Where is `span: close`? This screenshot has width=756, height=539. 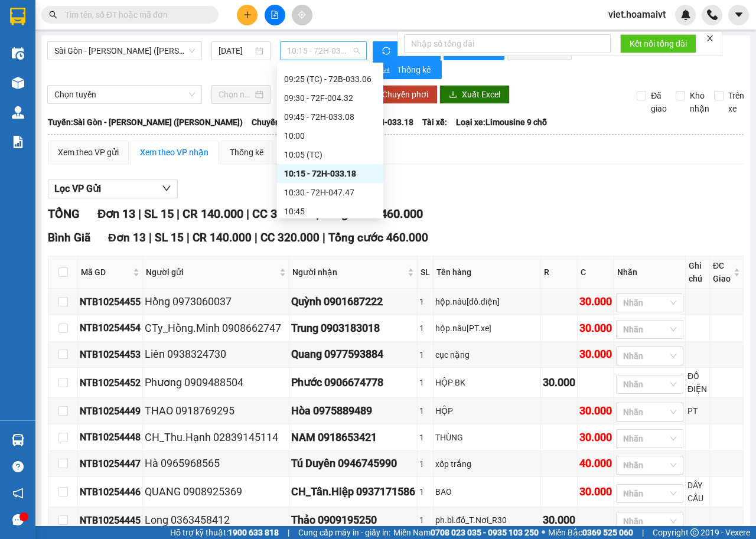 span: close is located at coordinates (710, 38).